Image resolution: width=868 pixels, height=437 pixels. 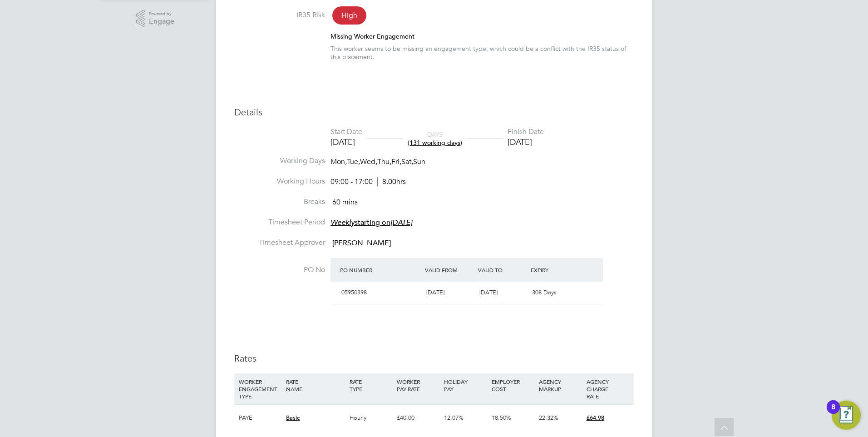 What do you see at coordinates (345, 202) in the screenshot?
I see `span: 60 mins` at bounding box center [345, 202].